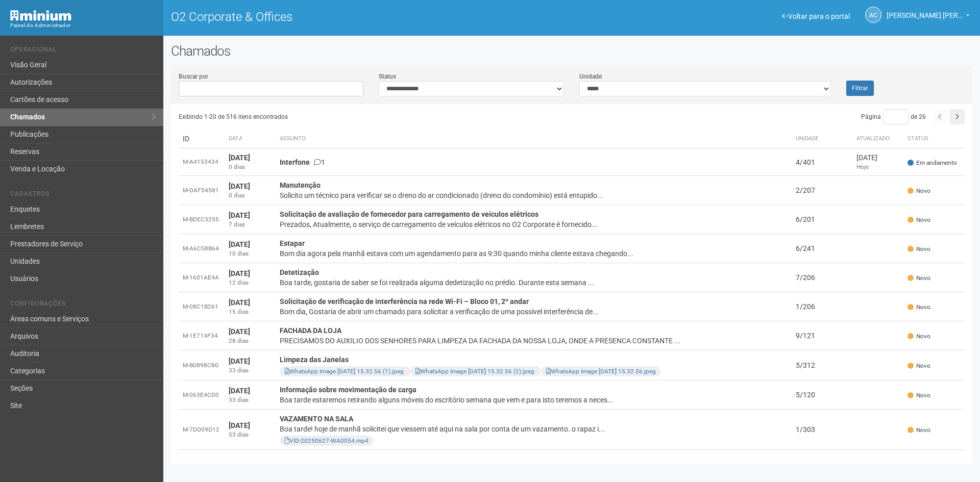 This screenshot has width=980, height=482. Describe the element at coordinates (41, 15) in the screenshot. I see `img: Minium` at that location.